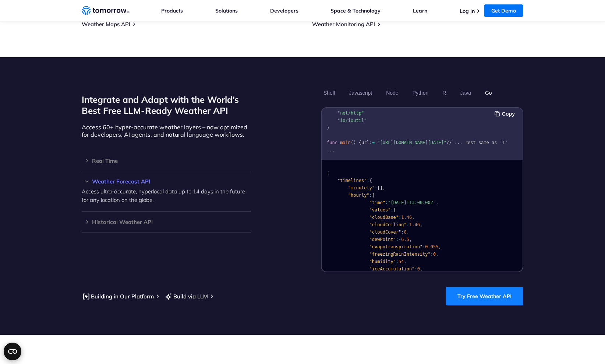 This screenshot has width=605, height=364. What do you see at coordinates (352, 120) in the screenshot?
I see `span: "io/ioutil"` at bounding box center [352, 120].